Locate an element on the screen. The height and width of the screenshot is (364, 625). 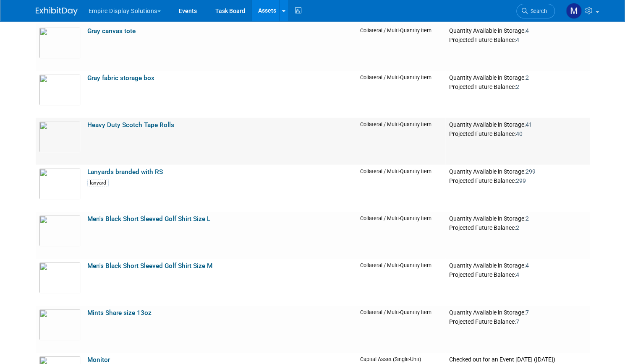
img: Matt h is located at coordinates (574, 11).